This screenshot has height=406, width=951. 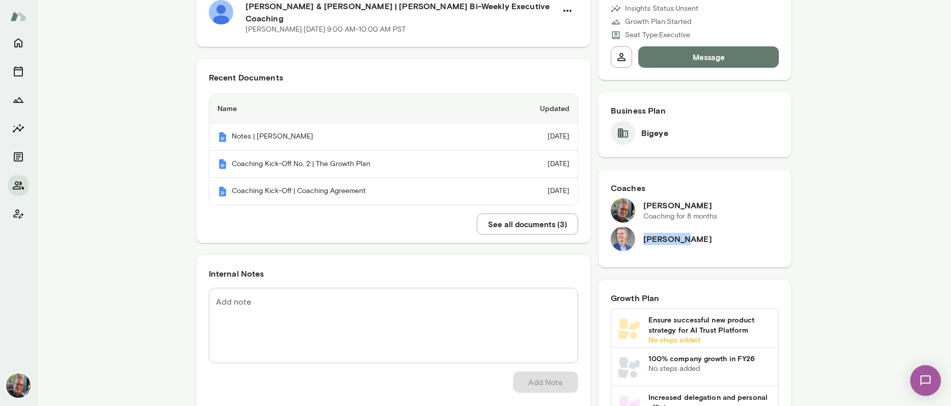 What do you see at coordinates (711, 325) in the screenshot?
I see `h6: Ensure successful new product strategy for AI Trust Platform` at bounding box center [711, 325].